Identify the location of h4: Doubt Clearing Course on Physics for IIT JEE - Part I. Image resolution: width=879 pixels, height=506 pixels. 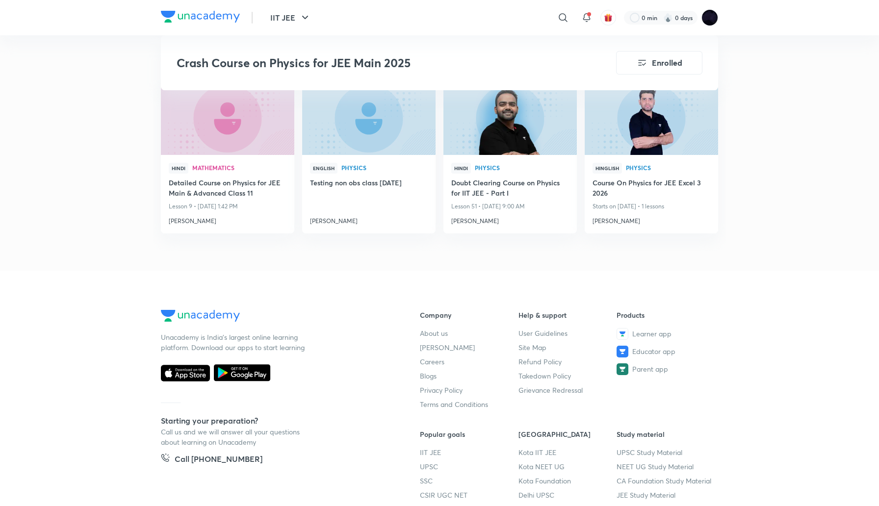
(510, 189).